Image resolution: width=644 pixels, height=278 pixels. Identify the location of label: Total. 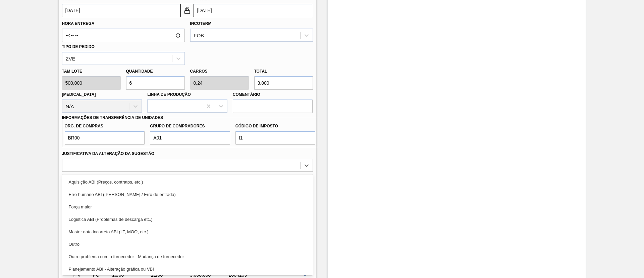
(260, 71).